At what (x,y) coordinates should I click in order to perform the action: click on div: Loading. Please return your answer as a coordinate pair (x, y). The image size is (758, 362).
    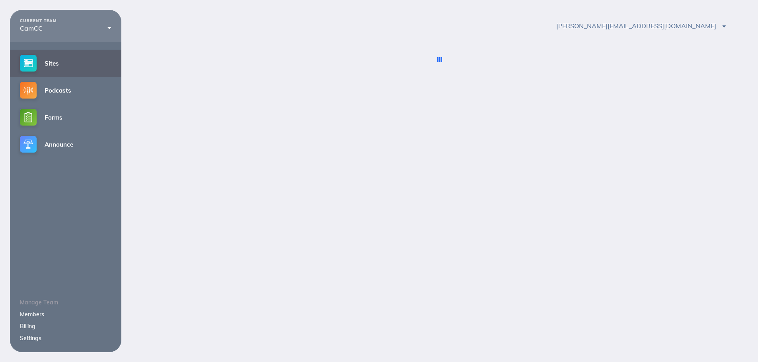
    Looking at the image, I should click on (439, 60).